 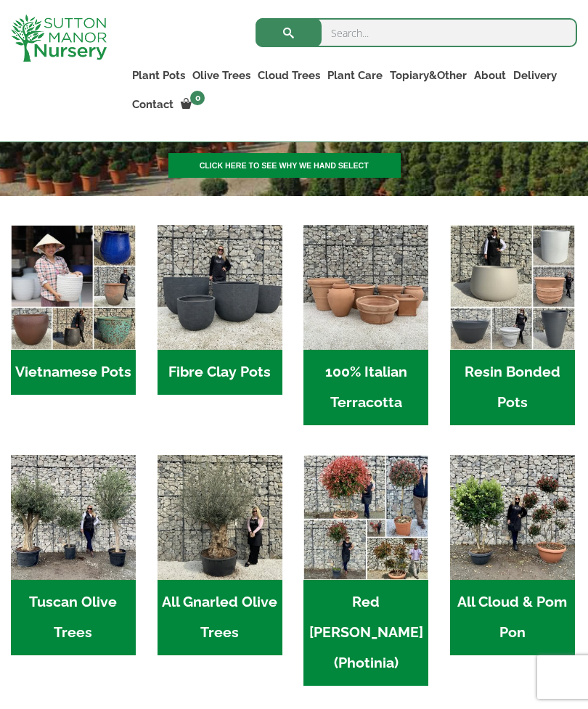 What do you see at coordinates (158, 75) in the screenshot?
I see `a: Plant Pots` at bounding box center [158, 75].